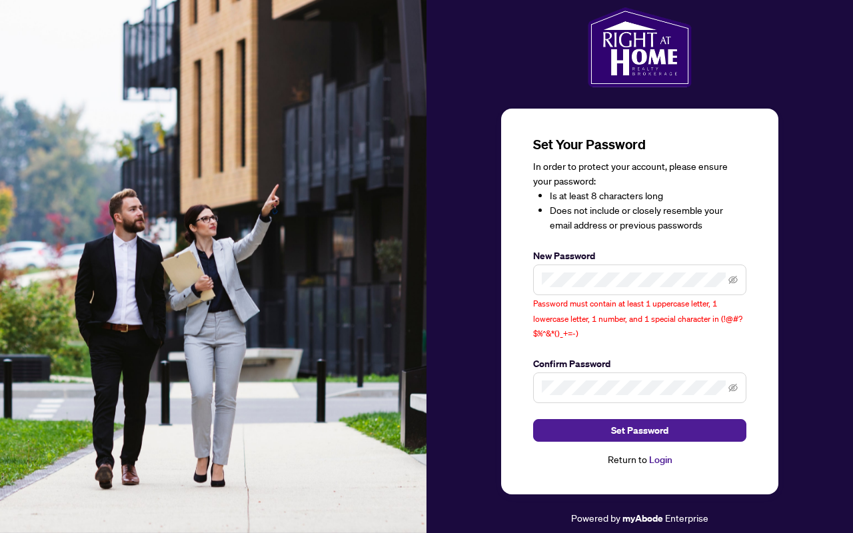  I want to click on label: New Password, so click(640, 256).